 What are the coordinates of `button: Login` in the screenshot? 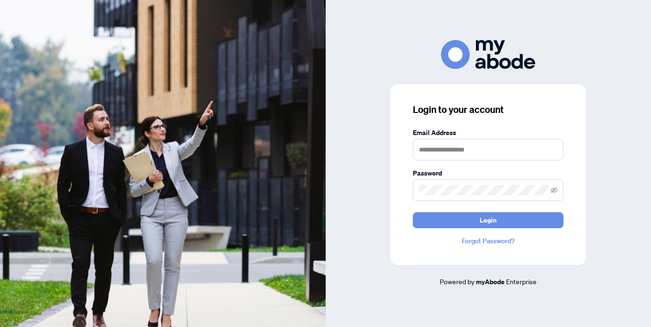 It's located at (488, 220).